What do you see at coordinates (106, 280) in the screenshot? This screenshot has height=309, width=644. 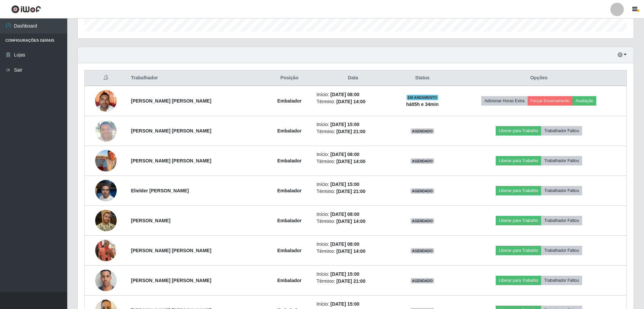 I see `img: 1698511606496.jpeg` at bounding box center [106, 280].